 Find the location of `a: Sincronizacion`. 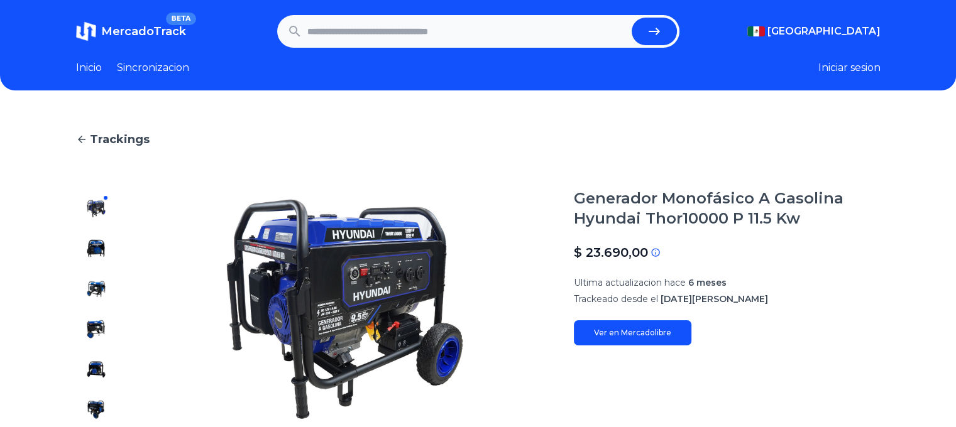

a: Sincronizacion is located at coordinates (153, 68).